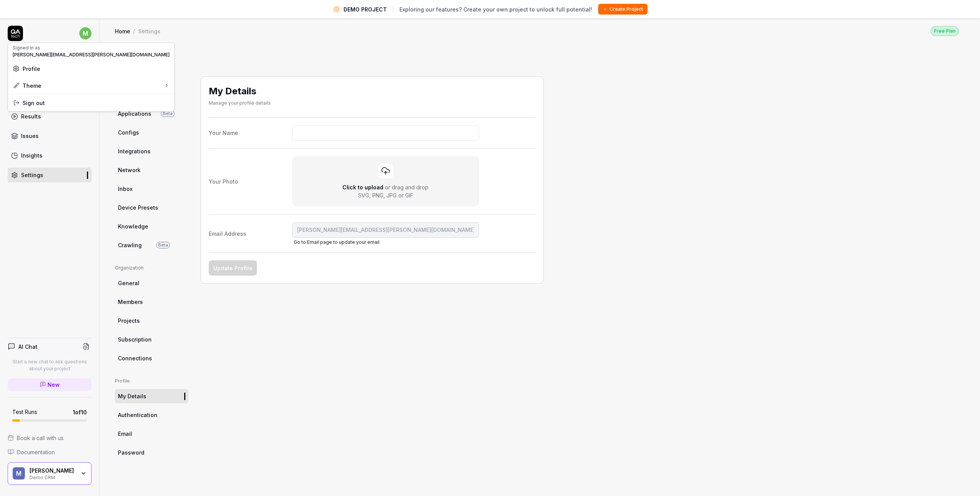 This screenshot has height=496, width=980. I want to click on div: Signed in as, so click(91, 48).